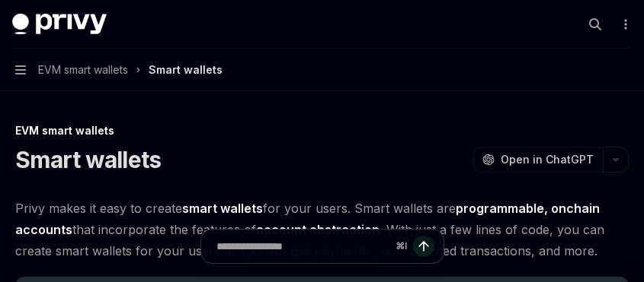 This screenshot has width=644, height=282. I want to click on button: Send message, so click(424, 246).